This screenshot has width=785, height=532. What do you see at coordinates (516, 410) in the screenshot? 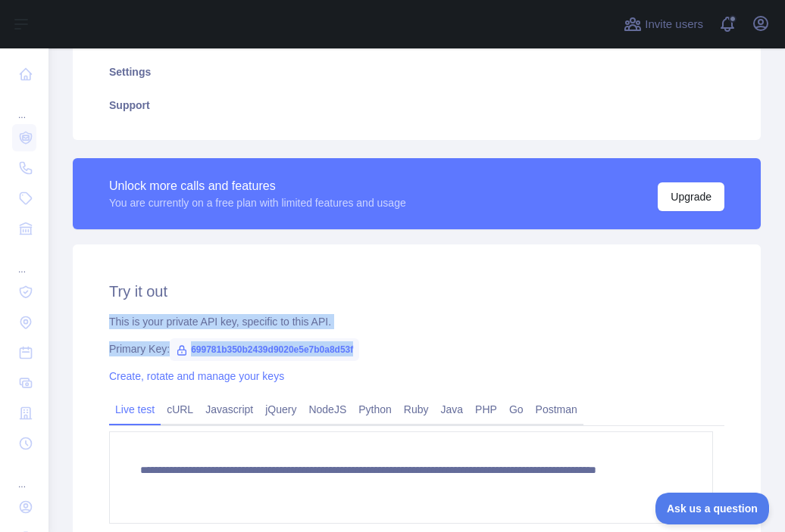
I see `a: Go` at bounding box center [516, 410].